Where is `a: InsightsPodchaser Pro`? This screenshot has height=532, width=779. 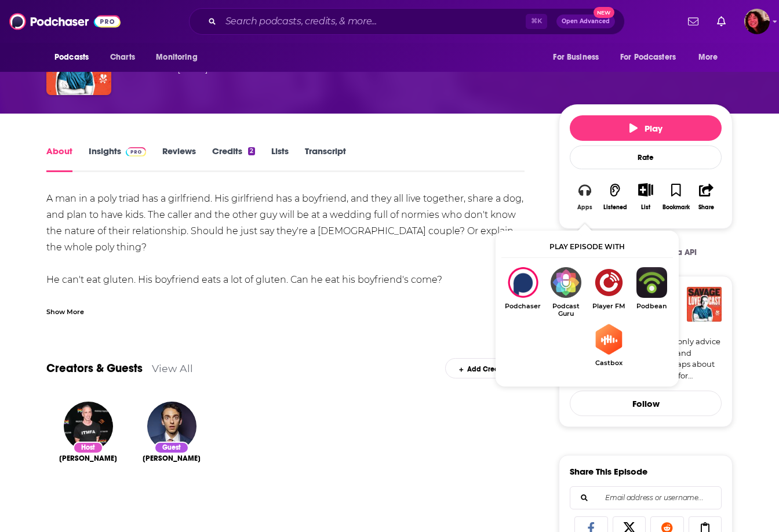
a: InsightsPodchaser Pro is located at coordinates (117, 159).